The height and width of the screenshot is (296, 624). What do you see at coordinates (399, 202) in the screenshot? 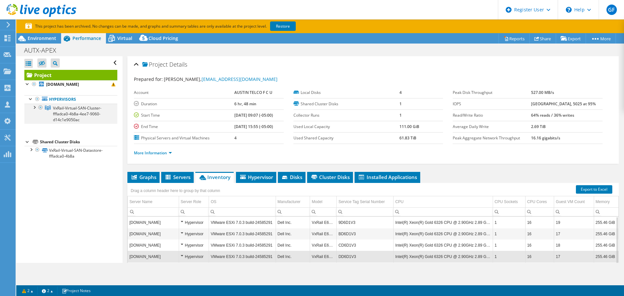
I see `div: CPU` at bounding box center [399, 202].